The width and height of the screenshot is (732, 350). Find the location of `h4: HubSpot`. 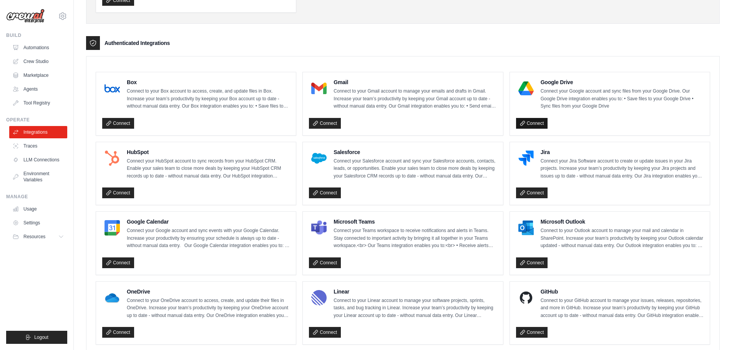

h4: HubSpot is located at coordinates (208, 152).